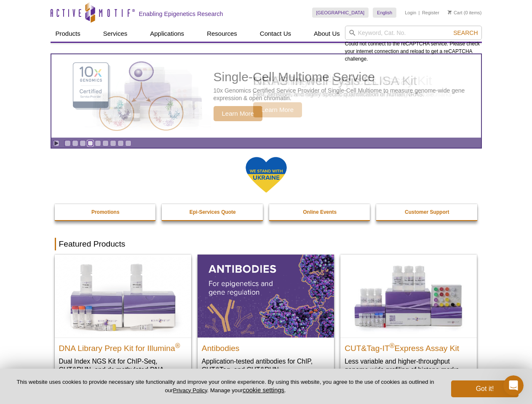 The image size is (532, 404). I want to click on a: CUT&Tag-IT® Express Assay Kit CUT&Tag-IT®Express Assay Kit Less variable and higher-throughput ge..., so click(409, 318).